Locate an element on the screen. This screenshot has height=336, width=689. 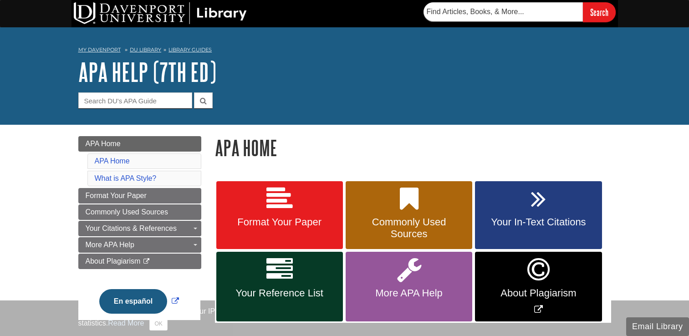
a: Your Reference List is located at coordinates (280, 286).